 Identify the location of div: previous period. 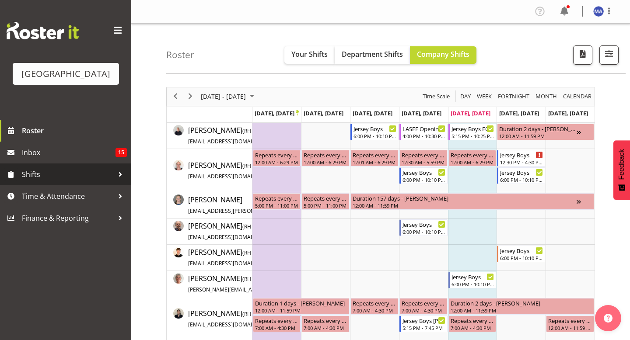
(175, 97).